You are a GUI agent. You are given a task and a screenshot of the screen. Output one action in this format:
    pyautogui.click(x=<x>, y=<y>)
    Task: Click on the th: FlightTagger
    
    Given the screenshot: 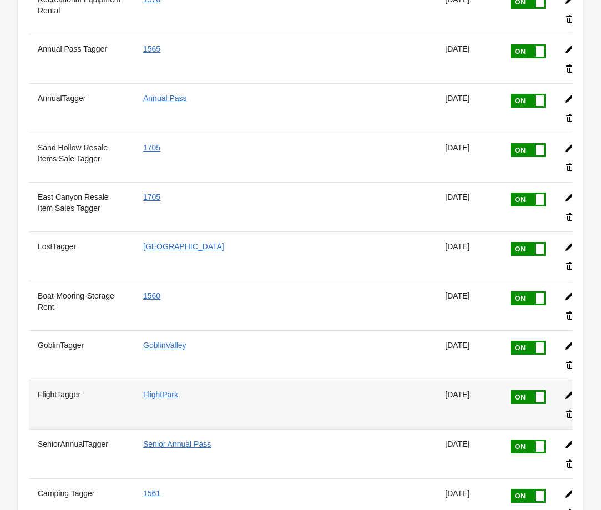 What is the action you would take?
    pyautogui.click(x=82, y=404)
    